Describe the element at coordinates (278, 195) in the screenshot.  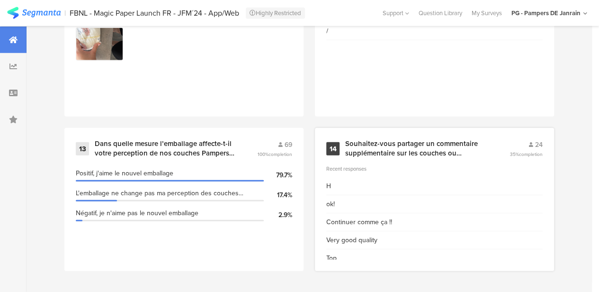
I see `div: 17.4%` at that location.